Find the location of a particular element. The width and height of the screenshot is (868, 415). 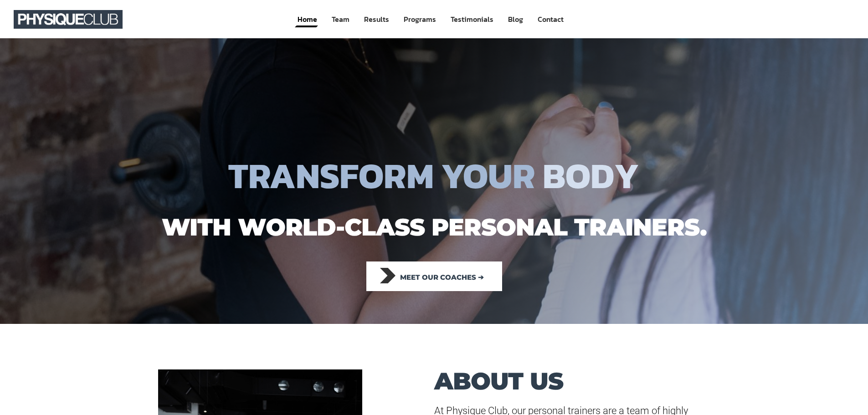

span: TRANSFORM YOUR is located at coordinates (382, 176).